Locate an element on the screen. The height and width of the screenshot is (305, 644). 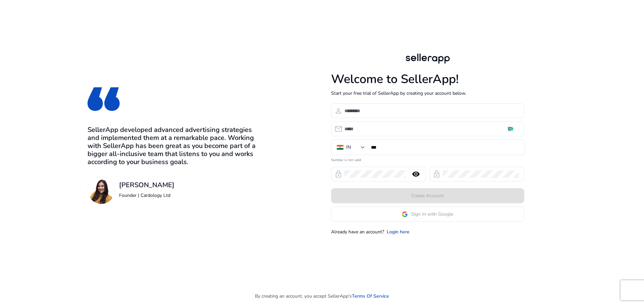
p: Already have an account? is located at coordinates (358, 232).